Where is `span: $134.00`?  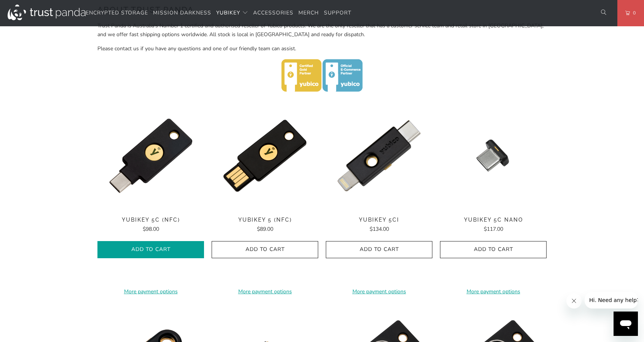
span: $134.00 is located at coordinates (379, 229).